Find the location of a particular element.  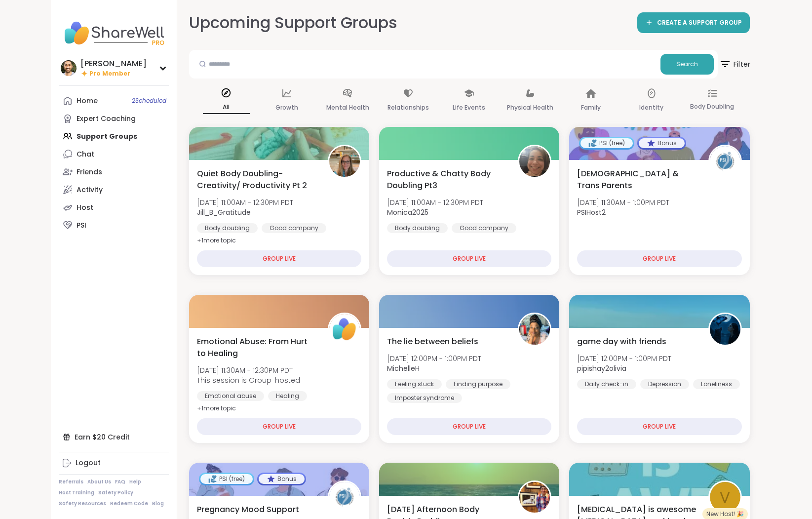

div: Loneliness is located at coordinates (716, 384).